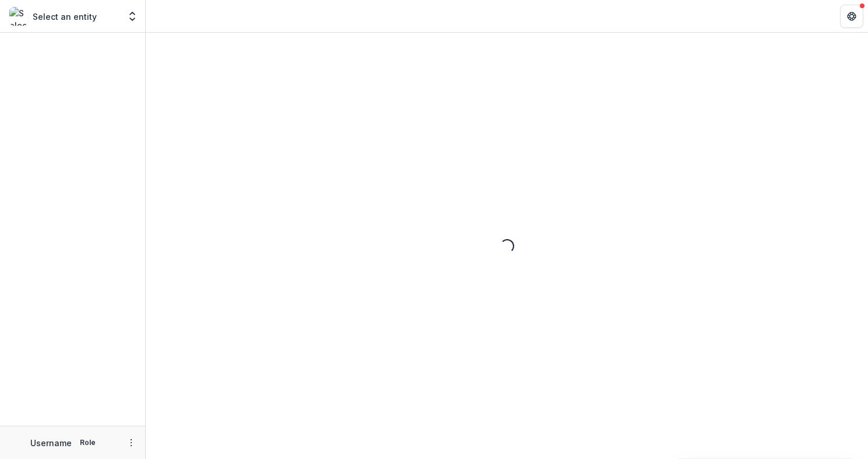 The image size is (868, 459). What do you see at coordinates (51, 443) in the screenshot?
I see `p: Username` at bounding box center [51, 443].